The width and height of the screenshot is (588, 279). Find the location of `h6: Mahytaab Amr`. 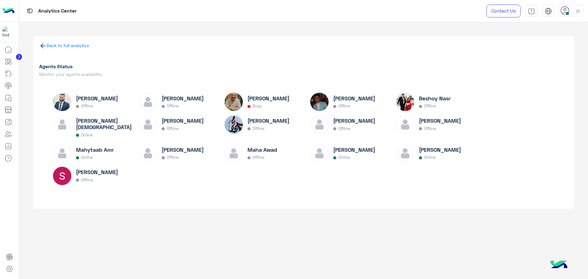

h6: Mahytaab Amr is located at coordinates (95, 150).